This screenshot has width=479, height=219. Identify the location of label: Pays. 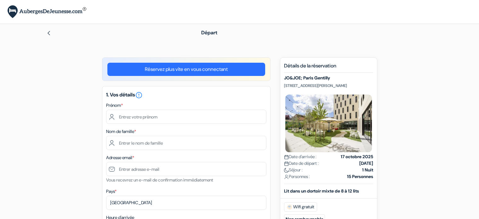
(111, 191).